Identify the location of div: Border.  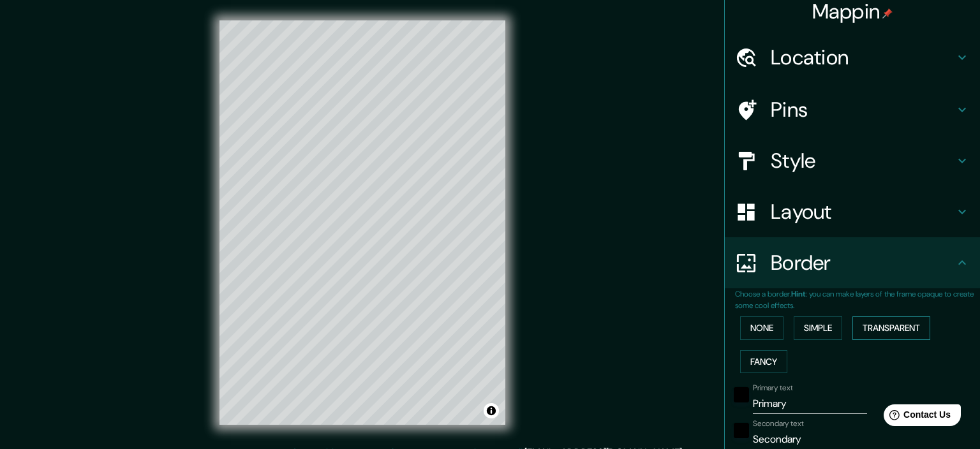
(852, 263).